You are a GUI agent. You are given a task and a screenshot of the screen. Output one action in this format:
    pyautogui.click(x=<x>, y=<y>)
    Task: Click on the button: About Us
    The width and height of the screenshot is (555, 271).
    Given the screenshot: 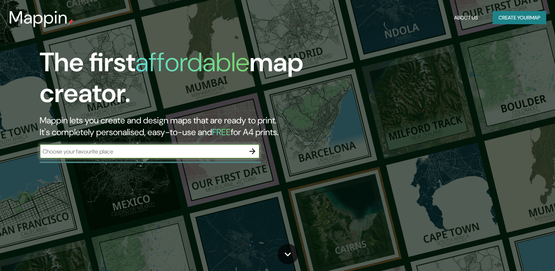 What is the action you would take?
    pyautogui.click(x=466, y=18)
    